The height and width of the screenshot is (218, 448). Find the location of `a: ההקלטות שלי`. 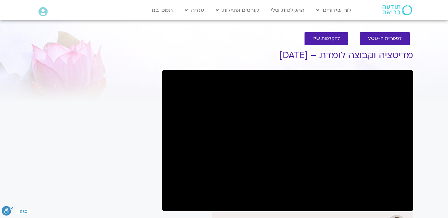

a: ההקלטות שלי is located at coordinates (287, 10).